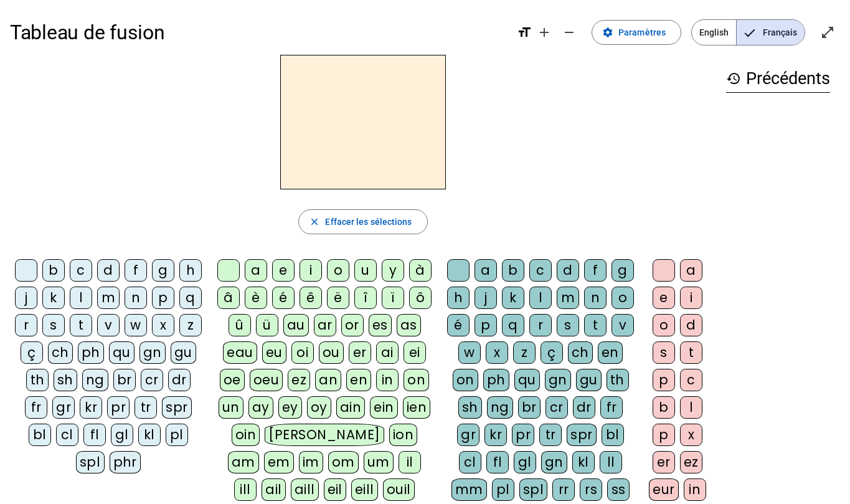  I want to click on div: br, so click(529, 407).